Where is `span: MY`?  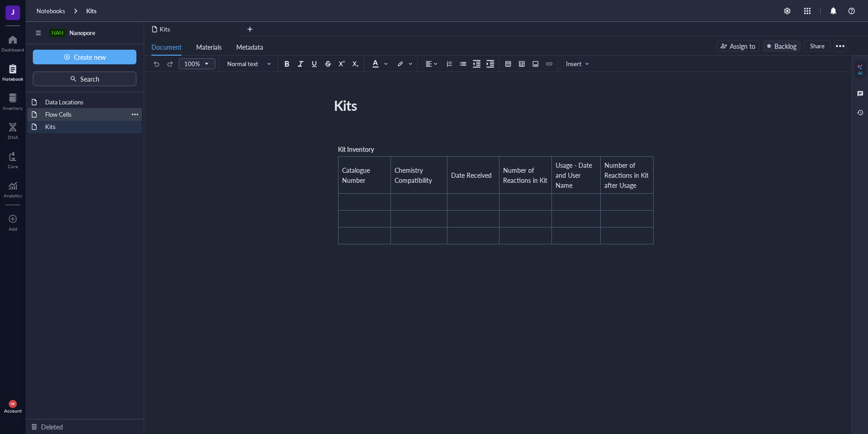 span: MY is located at coordinates (12, 404).